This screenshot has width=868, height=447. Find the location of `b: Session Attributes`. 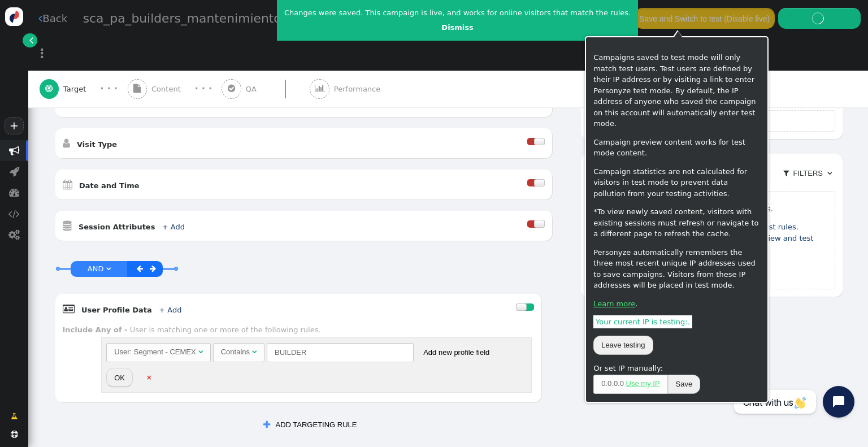

b: Session Attributes is located at coordinates (117, 226).